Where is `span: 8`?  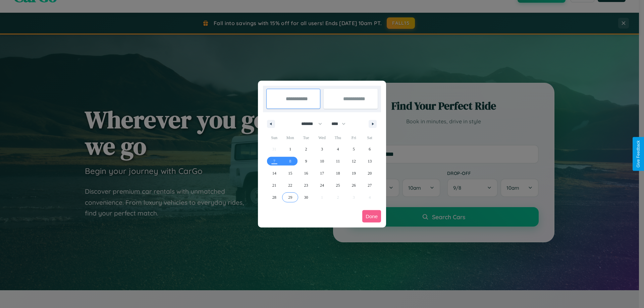
span: 8 is located at coordinates (290, 161).